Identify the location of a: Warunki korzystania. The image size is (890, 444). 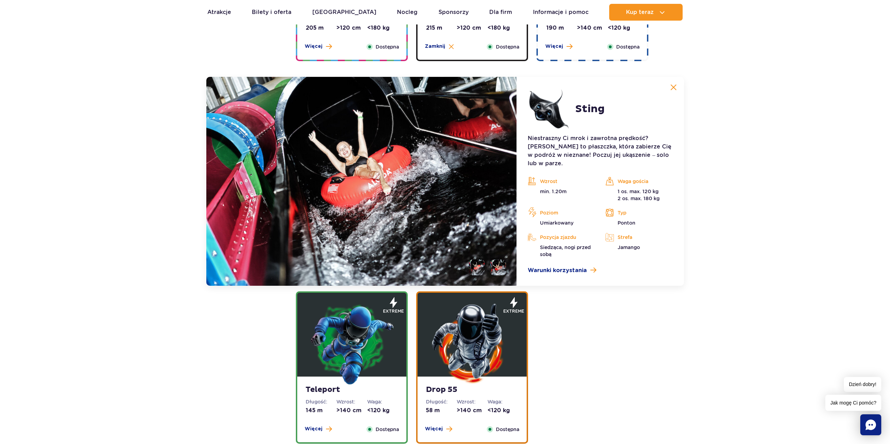
(600, 271).